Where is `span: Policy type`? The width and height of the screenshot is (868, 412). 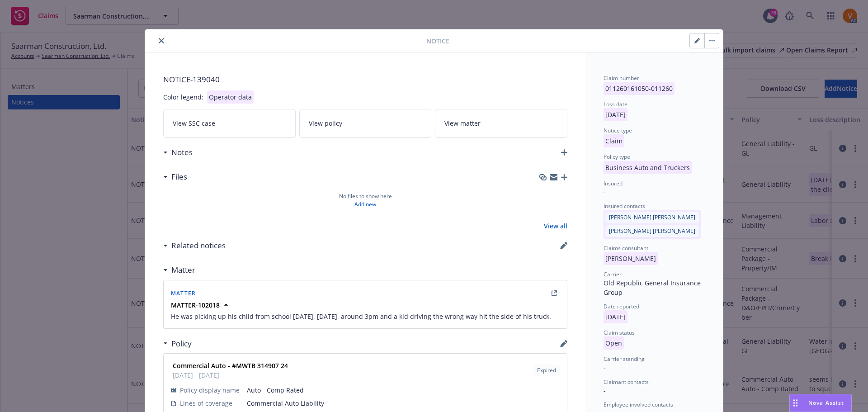
span: Policy type is located at coordinates (617, 157).